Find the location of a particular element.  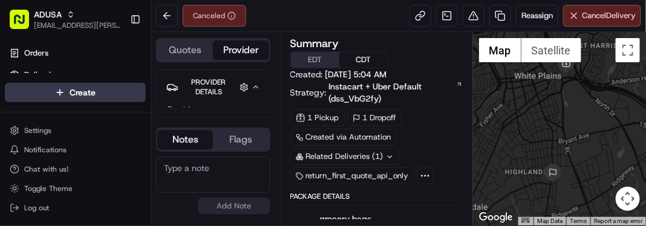

a: Deliveries is located at coordinates (75, 75).